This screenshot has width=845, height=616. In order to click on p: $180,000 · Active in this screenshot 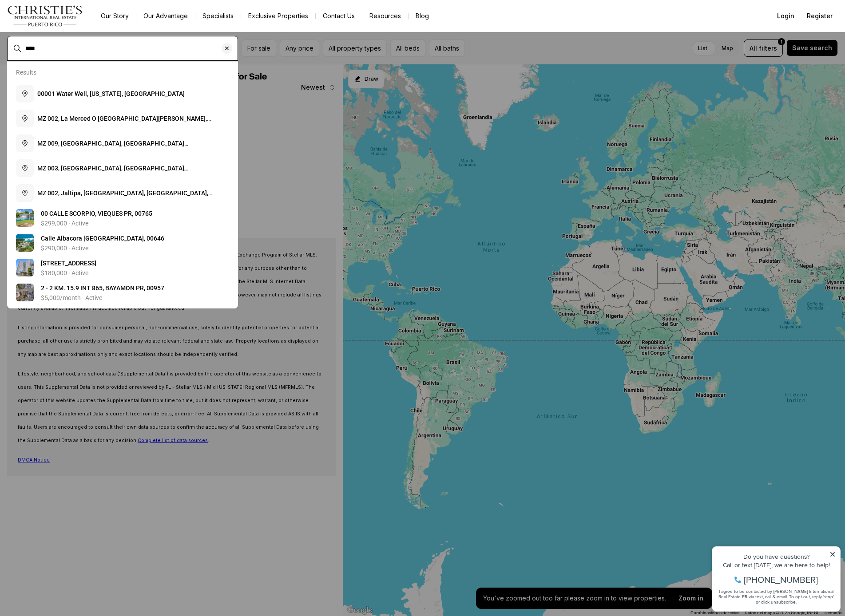, I will do `click(64, 273)`.